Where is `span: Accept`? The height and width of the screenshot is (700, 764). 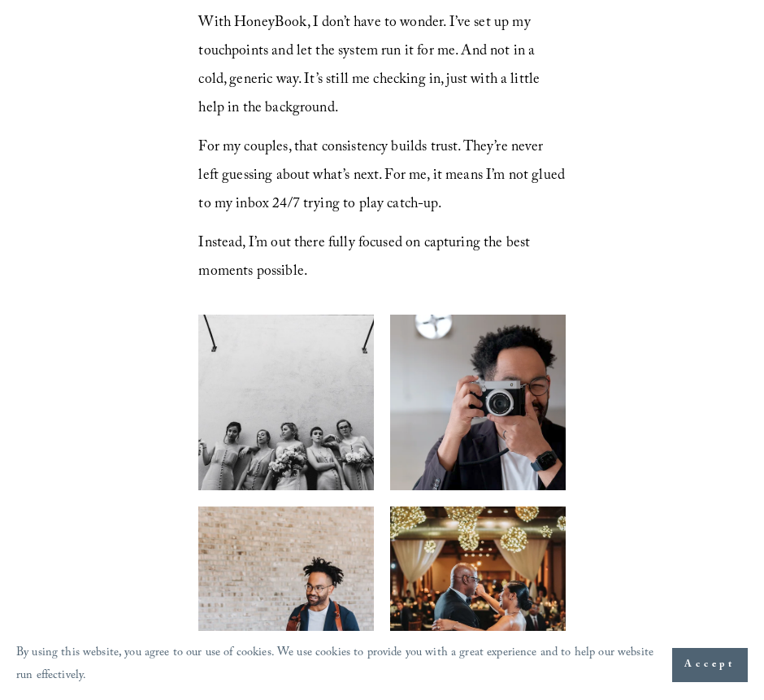
span: Accept is located at coordinates (710, 665).